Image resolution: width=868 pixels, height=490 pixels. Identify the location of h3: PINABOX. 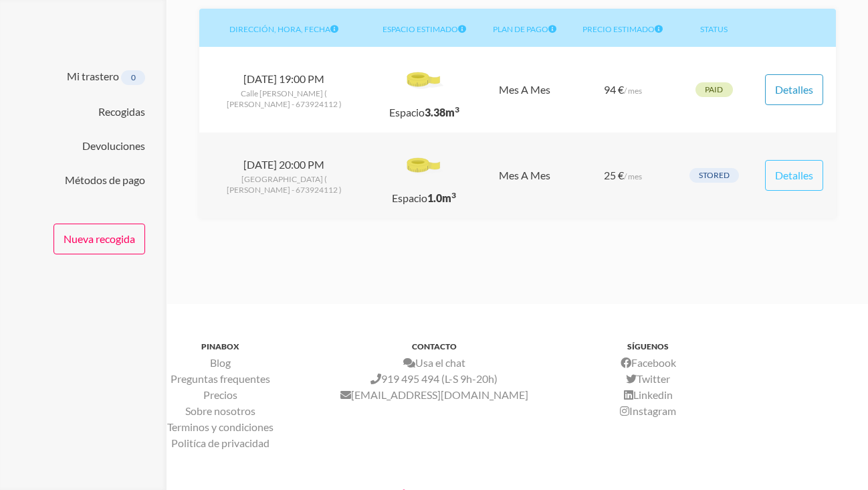
(220, 346).